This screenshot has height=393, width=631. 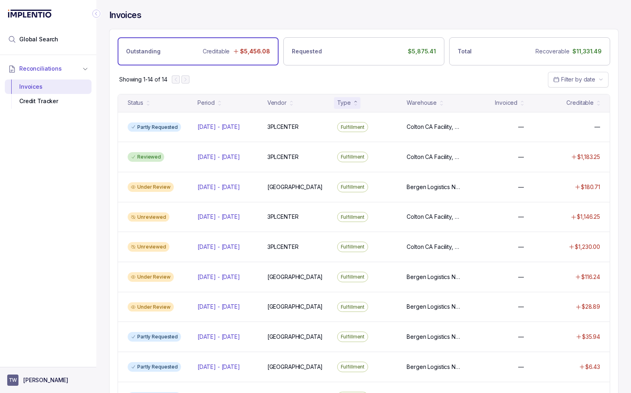 I want to click on div: Creditable, so click(x=580, y=103).